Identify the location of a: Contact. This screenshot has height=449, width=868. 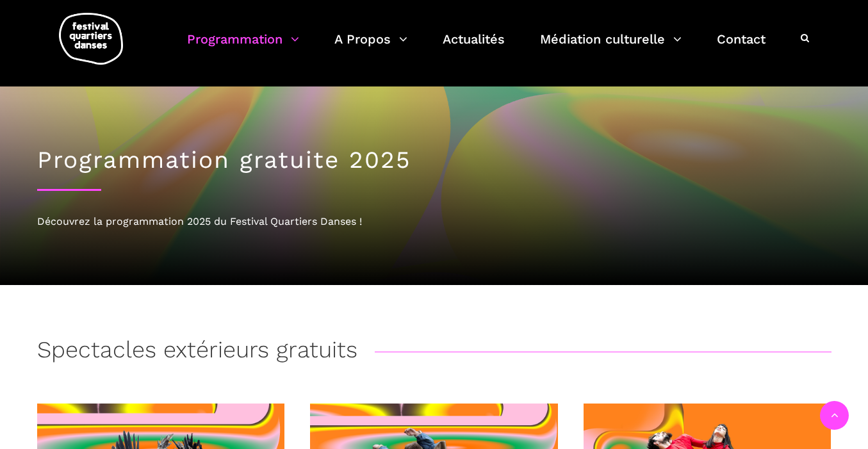
(741, 47).